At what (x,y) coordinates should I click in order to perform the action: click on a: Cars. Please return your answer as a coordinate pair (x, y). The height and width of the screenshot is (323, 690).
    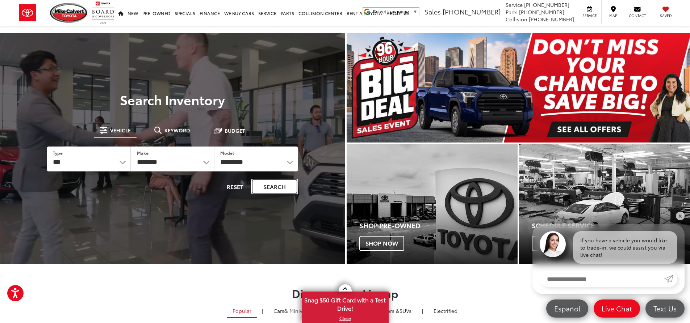
    Looking at the image, I should click on (291, 311).